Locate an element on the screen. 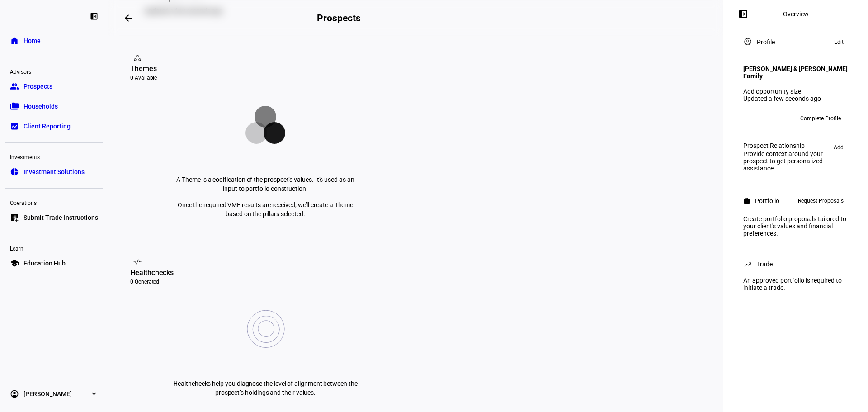 The width and height of the screenshot is (868, 412). span: Edit is located at coordinates (839, 42).